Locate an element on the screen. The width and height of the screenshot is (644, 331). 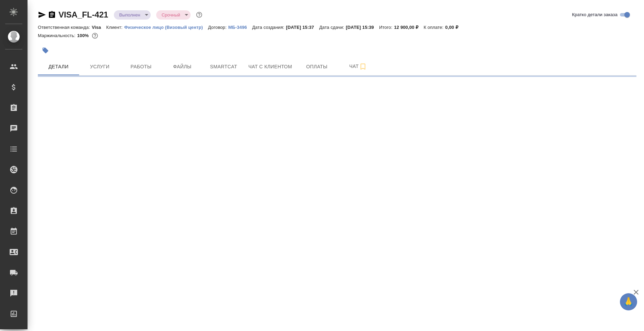
p: 0,00 ₽ is located at coordinates (454, 27).